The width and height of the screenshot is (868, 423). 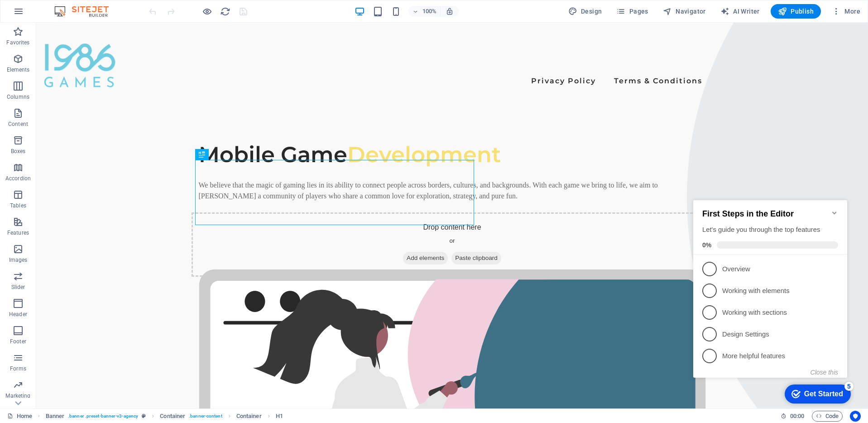 What do you see at coordinates (18, 206) in the screenshot?
I see `p: Tables` at bounding box center [18, 206].